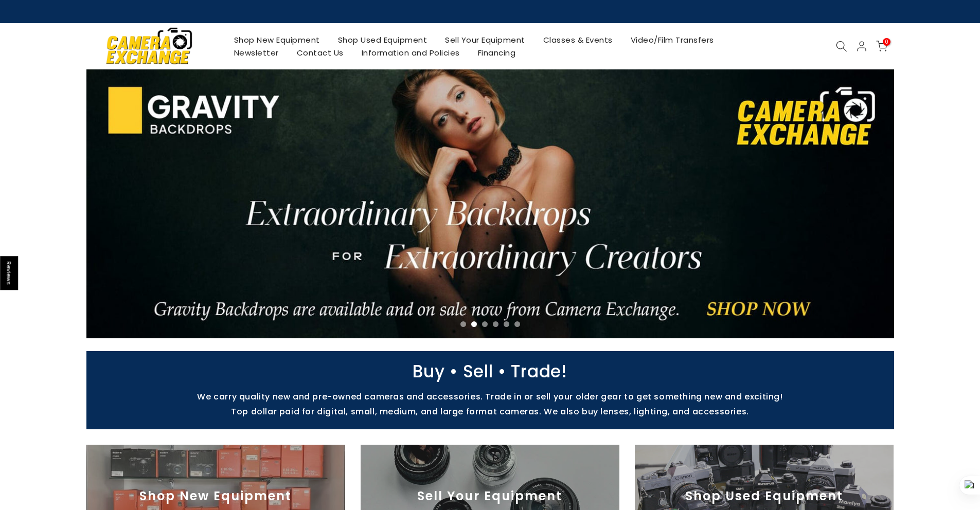 The height and width of the screenshot is (510, 980). I want to click on a: Video/Film Transfers, so click(672, 40).